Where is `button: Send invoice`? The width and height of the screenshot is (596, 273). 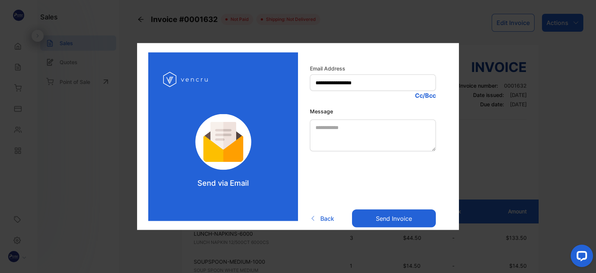
button: Send invoice is located at coordinates (394, 218).